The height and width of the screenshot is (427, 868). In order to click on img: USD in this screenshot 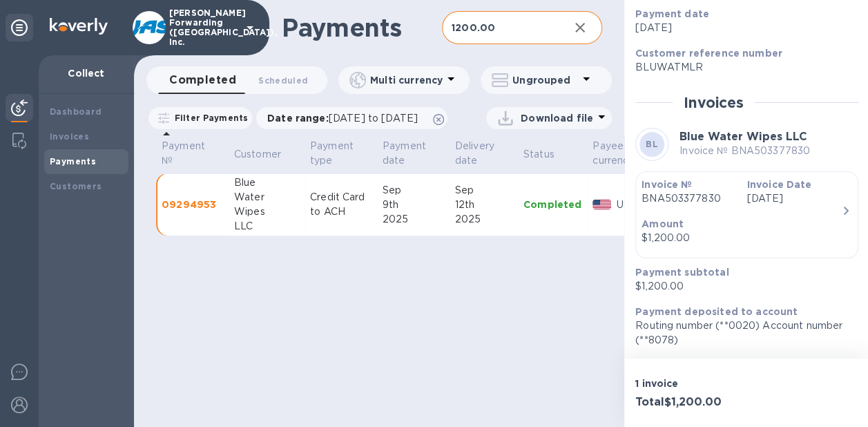, I will do `click(601, 204)`.